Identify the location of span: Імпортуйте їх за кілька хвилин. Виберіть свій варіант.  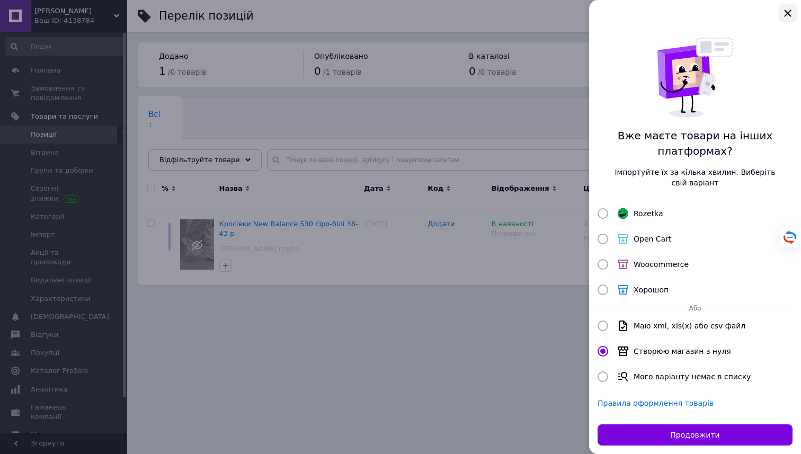
(695, 177).